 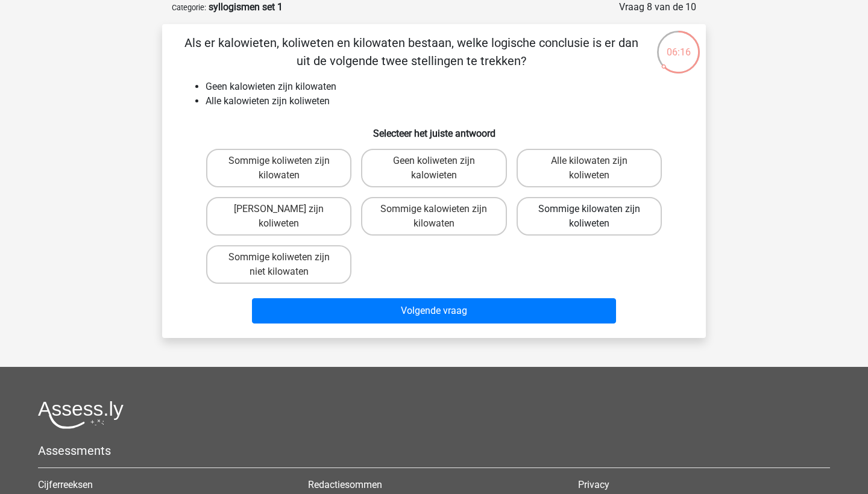 What do you see at coordinates (589, 169) in the screenshot?
I see `label: Alle kilowaten zijn koliweten` at bounding box center [589, 169].